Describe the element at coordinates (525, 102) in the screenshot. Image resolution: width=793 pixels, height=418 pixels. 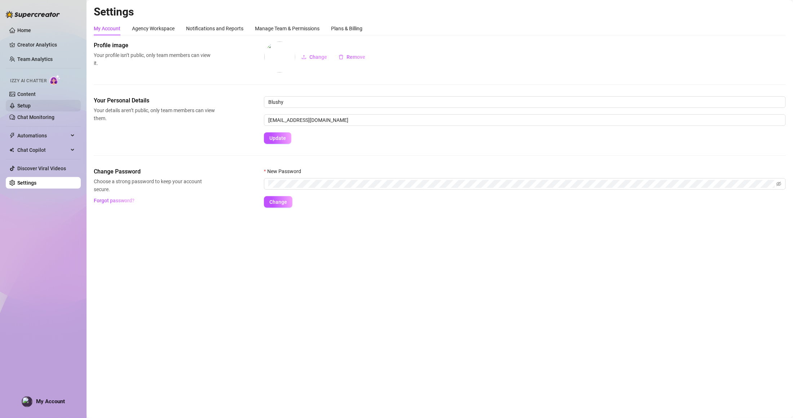
I see `input: Enter name` at that location.